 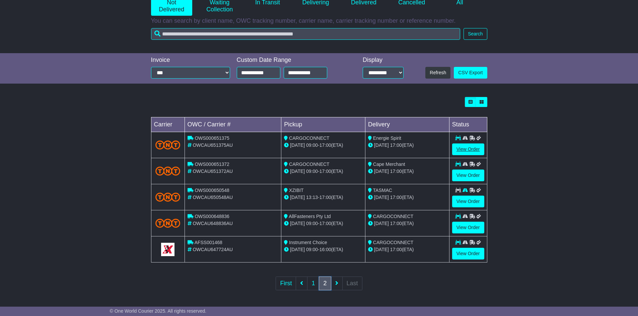 I want to click on span: OWS000651372, so click(x=212, y=164).